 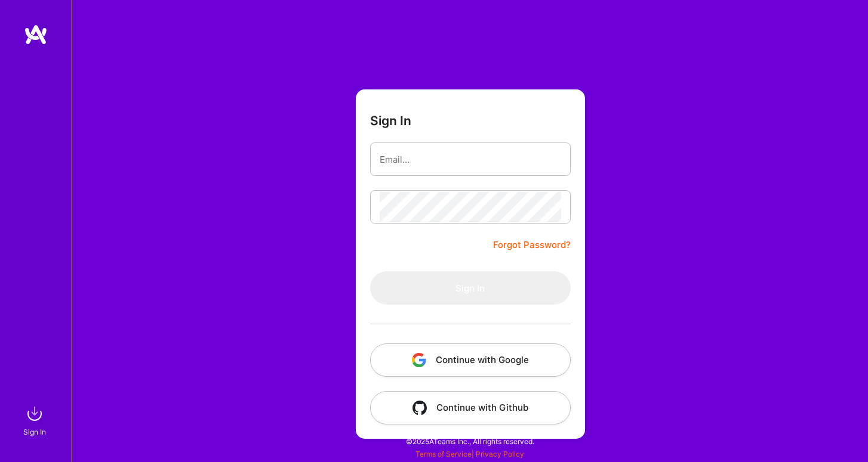 I want to click on h3: Sign In, so click(x=390, y=121).